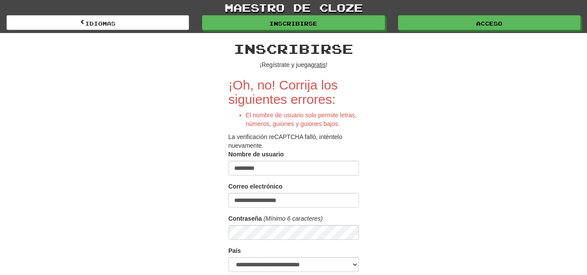  What do you see at coordinates (489, 23) in the screenshot?
I see `font: Acceso` at bounding box center [489, 23].